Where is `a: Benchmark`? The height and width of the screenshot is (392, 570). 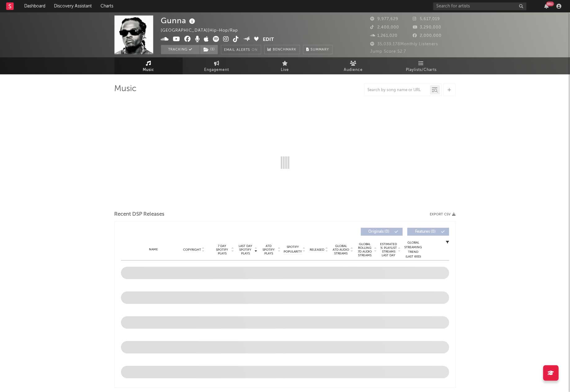
a: Benchmark is located at coordinates (282, 49).